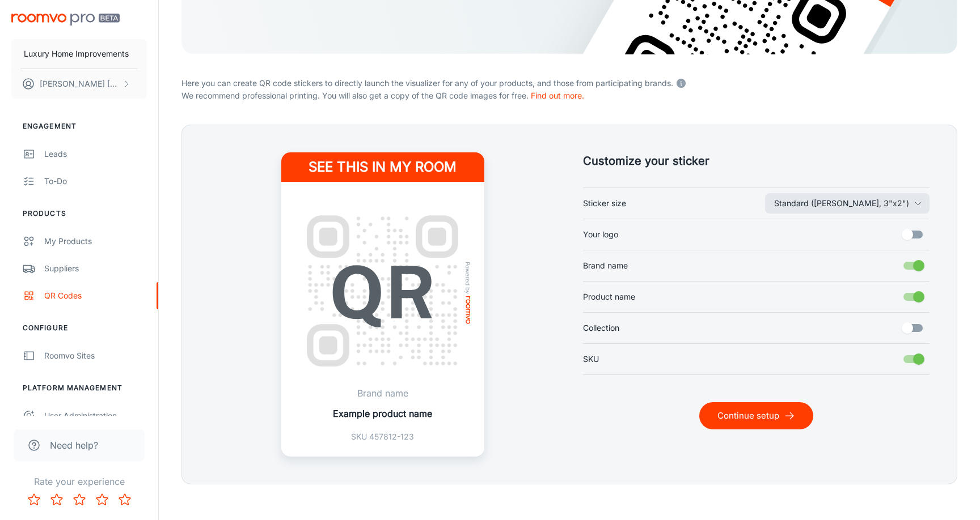 This screenshot has height=520, width=980. I want to click on div: QR Codes, so click(95, 296).